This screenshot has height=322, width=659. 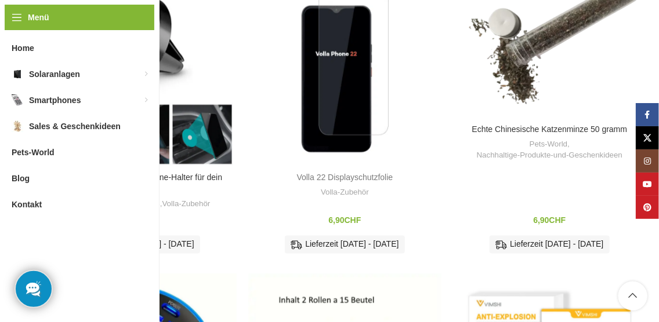 What do you see at coordinates (20, 179) in the screenshot?
I see `span: Blog` at bounding box center [20, 179].